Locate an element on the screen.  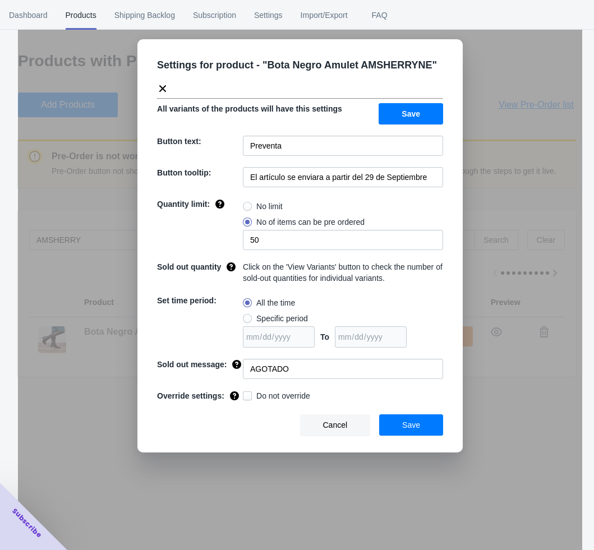
span: Specific period is located at coordinates (282, 319).